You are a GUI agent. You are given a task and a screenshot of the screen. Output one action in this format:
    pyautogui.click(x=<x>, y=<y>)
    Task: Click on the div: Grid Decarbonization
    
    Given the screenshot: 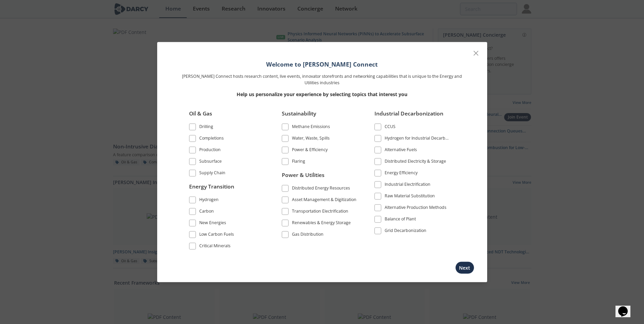 What is the action you would take?
    pyautogui.click(x=405, y=232)
    